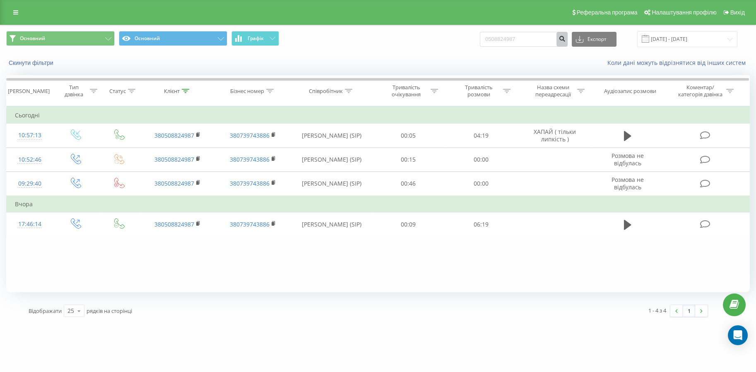 The height and width of the screenshot is (372, 756). Describe the element at coordinates (255, 38) in the screenshot. I see `button: Графік` at that location.